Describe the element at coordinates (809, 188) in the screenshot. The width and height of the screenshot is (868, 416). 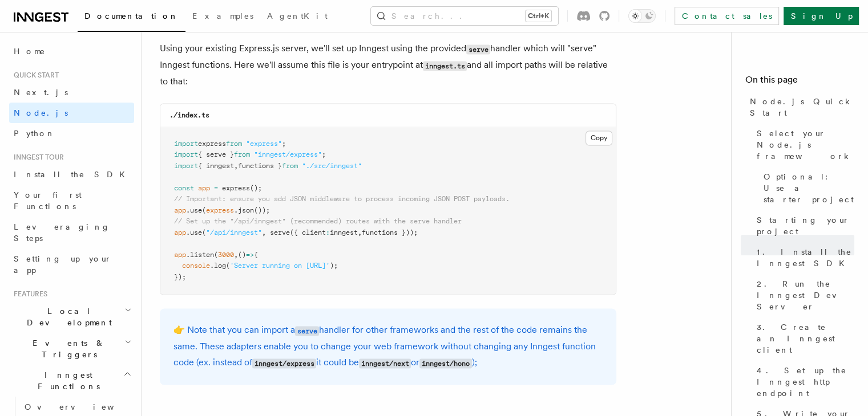
I see `span: Optional: Use a starter project` at that location.